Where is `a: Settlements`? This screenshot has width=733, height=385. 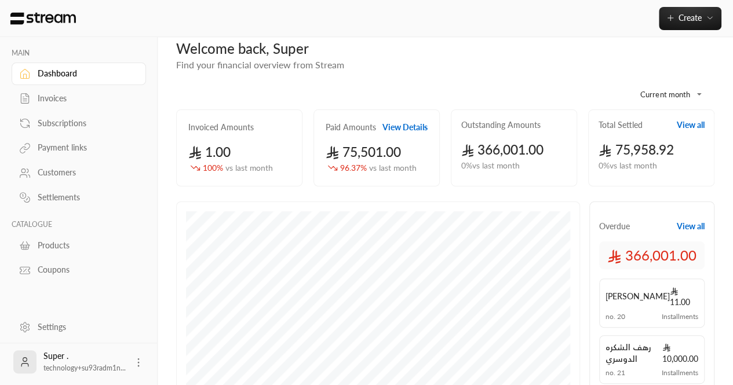 a: Settlements is located at coordinates (79, 198).